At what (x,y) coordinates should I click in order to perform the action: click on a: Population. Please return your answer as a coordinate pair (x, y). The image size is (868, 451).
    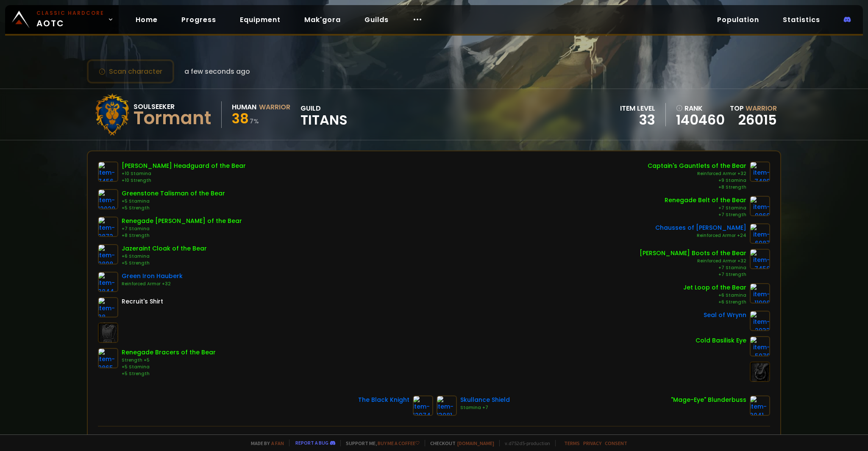
    Looking at the image, I should click on (738, 19).